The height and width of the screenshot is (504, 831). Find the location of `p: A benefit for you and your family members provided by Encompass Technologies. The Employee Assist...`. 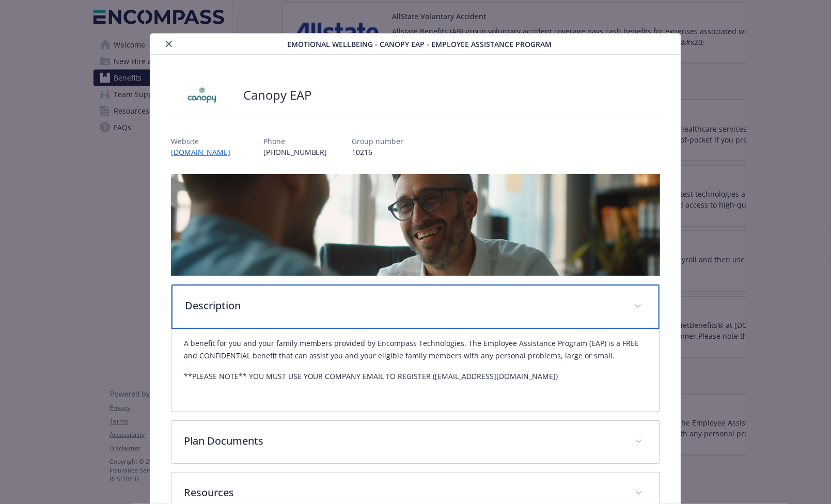

p: A benefit for you and your family members provided by Encompass Technologies. The Employee Assist... is located at coordinates (415, 350).